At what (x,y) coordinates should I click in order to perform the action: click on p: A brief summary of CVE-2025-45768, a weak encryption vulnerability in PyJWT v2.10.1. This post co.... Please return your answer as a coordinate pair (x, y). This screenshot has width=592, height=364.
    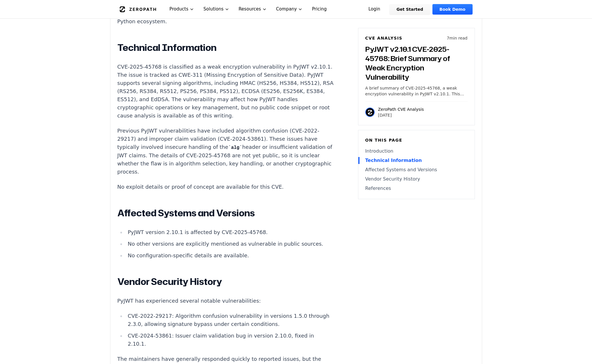
    Looking at the image, I should click on (417, 91).